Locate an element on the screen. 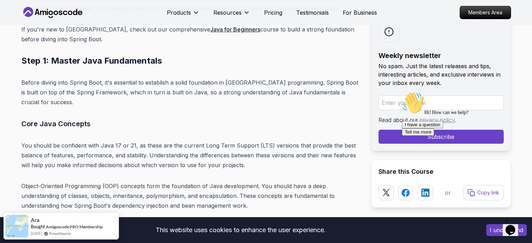 The image size is (532, 243). h2: Weekly newsletter is located at coordinates (441, 56).